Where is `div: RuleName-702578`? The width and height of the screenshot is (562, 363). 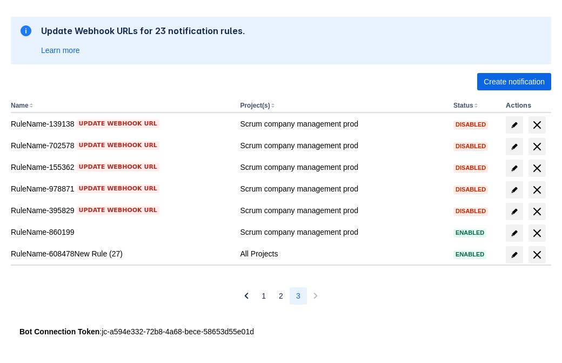
div: RuleName-702578 is located at coordinates (121, 145).